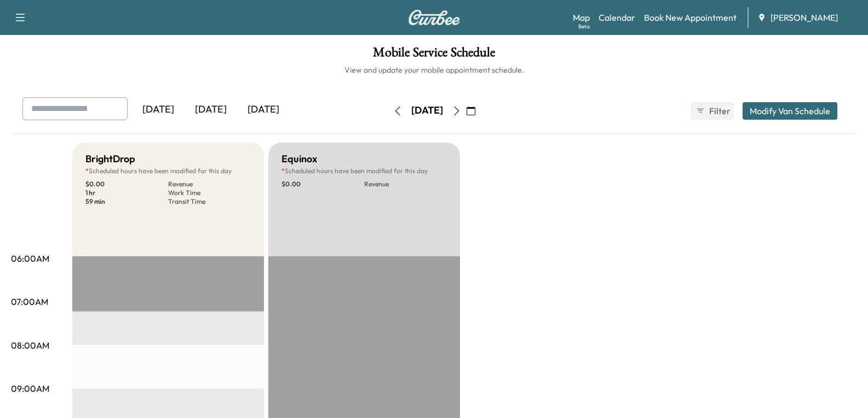 Image resolution: width=868 pixels, height=418 pixels. I want to click on p: 09:00AM, so click(30, 389).